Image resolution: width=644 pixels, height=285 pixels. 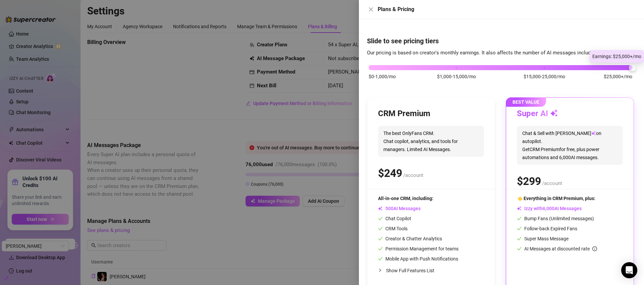 What do you see at coordinates (544, 76) in the screenshot?
I see `span: $15,000-25,000/mo` at bounding box center [544, 76].